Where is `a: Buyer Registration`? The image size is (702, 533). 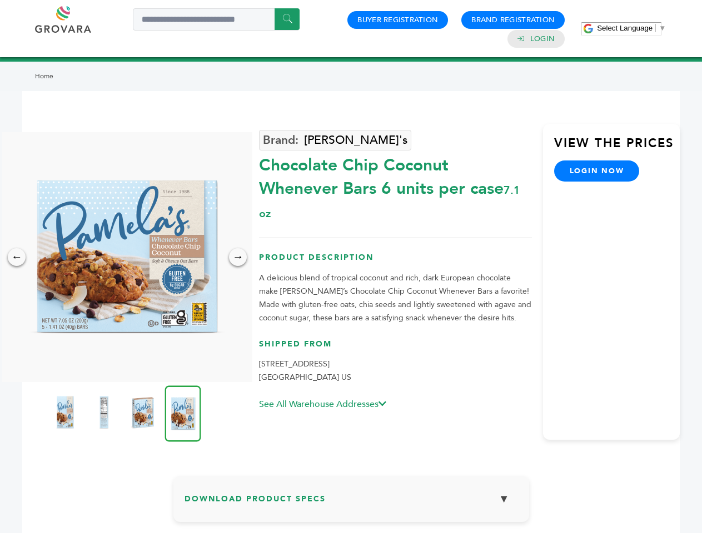
a: Buyer Registration is located at coordinates (397, 20).